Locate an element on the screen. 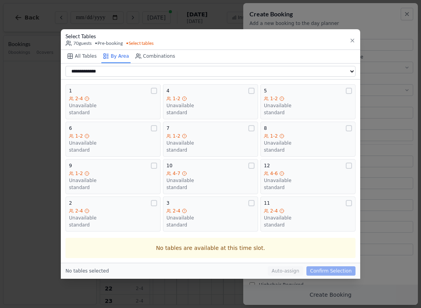 The height and width of the screenshot is (308, 421). span: 12 is located at coordinates (266, 166).